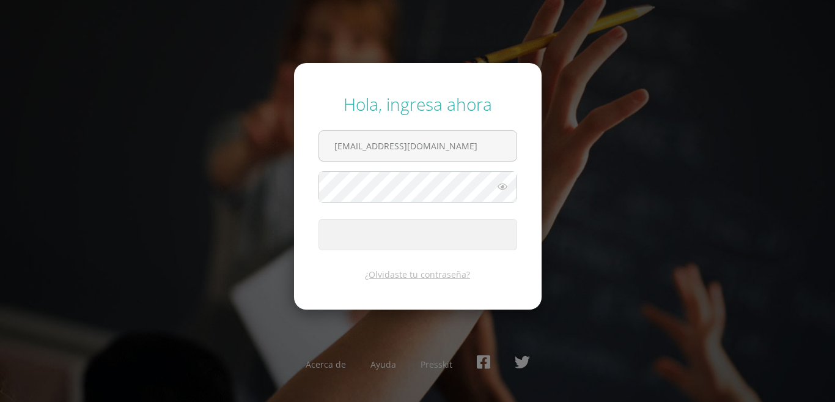  What do you see at coordinates (417, 274) in the screenshot?
I see `a: ¿Olvidaste tu contraseña?` at bounding box center [417, 274].